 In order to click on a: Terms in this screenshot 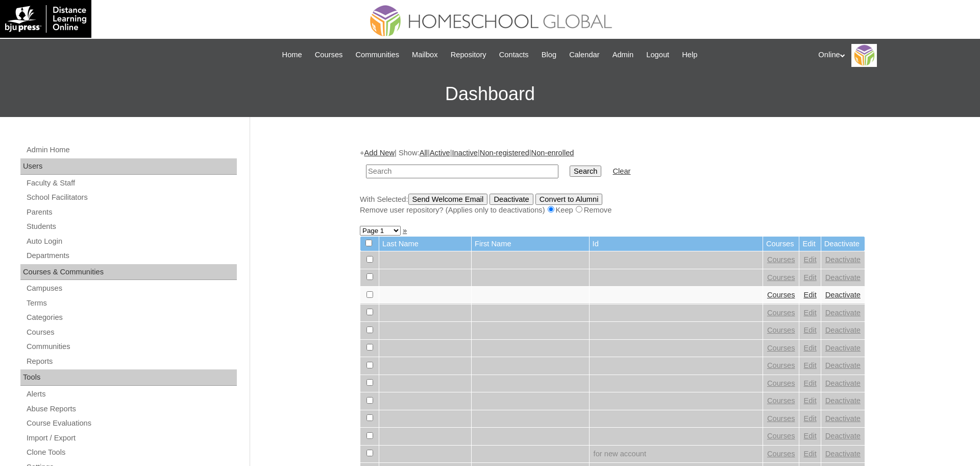, I will do `click(131, 303)`.